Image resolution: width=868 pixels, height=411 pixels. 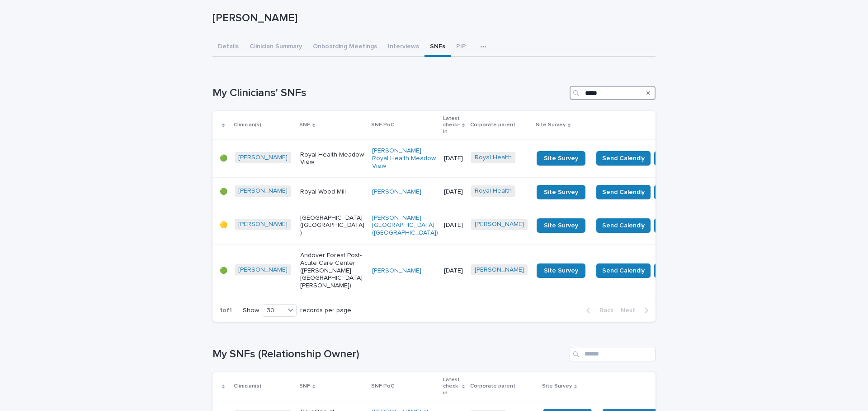 What do you see at coordinates (389, 93) in the screenshot?
I see `h1: My Clinicians' SNFs` at bounding box center [389, 93].